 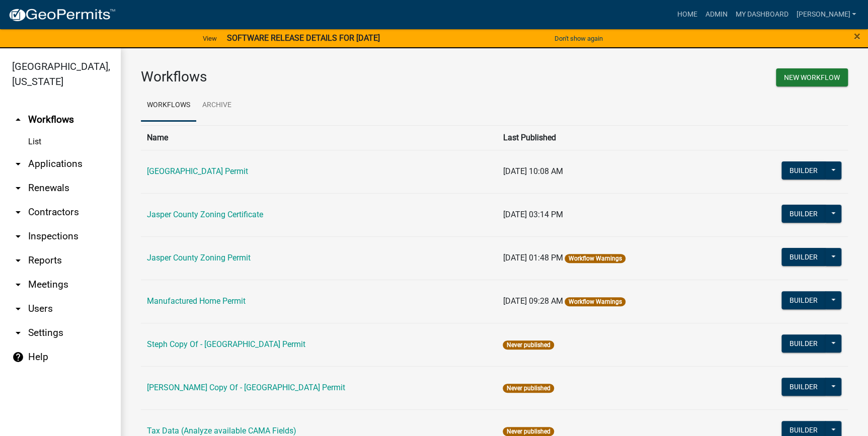 I want to click on a: Workflows, so click(x=169, y=106).